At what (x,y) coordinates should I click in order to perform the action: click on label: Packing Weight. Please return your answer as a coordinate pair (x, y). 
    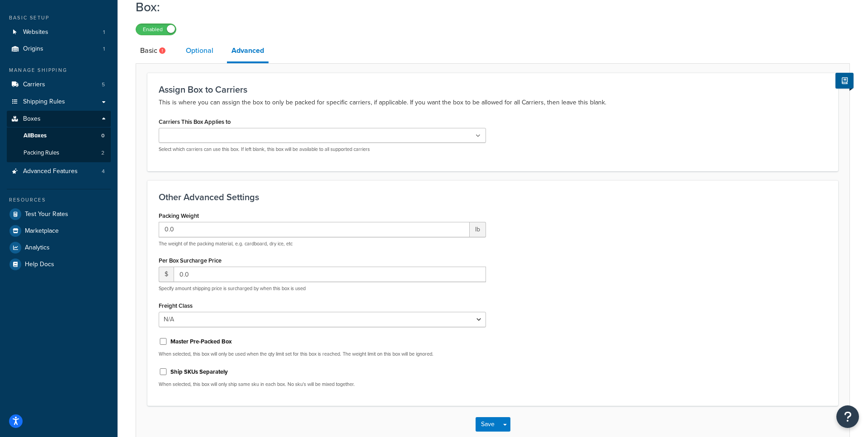
    Looking at the image, I should click on (179, 216).